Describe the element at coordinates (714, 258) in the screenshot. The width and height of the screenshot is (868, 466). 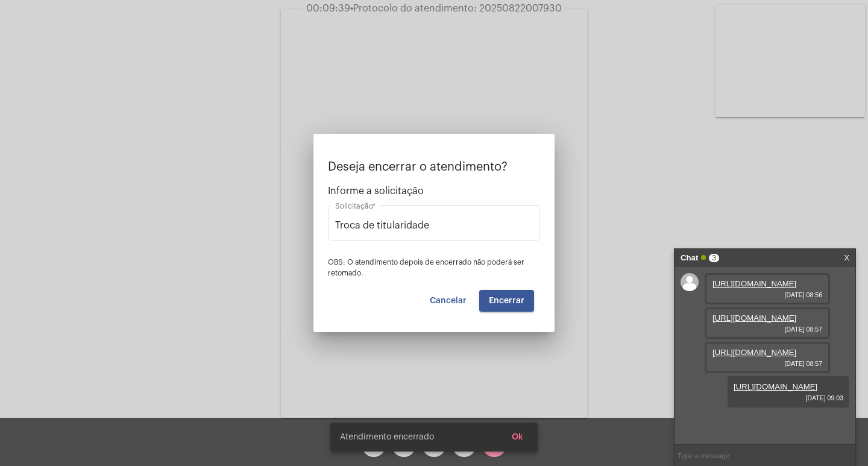
I see `span: 3` at that location.